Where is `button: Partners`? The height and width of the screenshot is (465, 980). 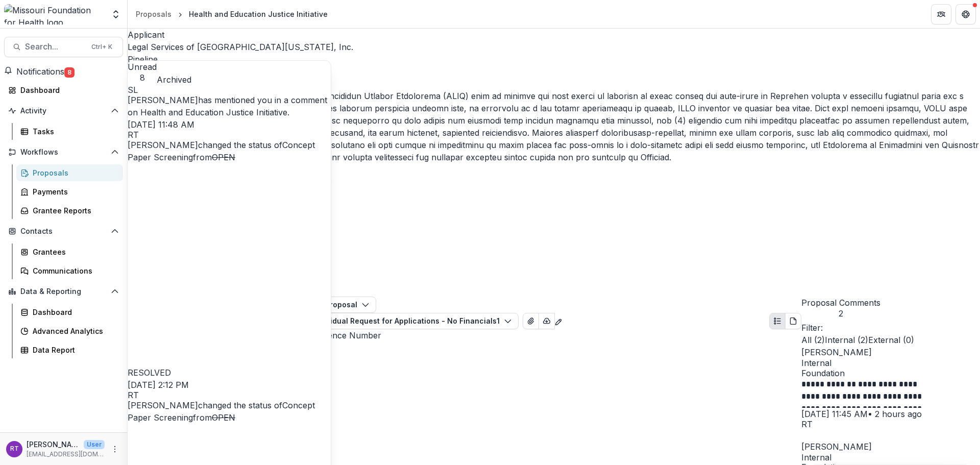 button: Partners is located at coordinates (941, 15).